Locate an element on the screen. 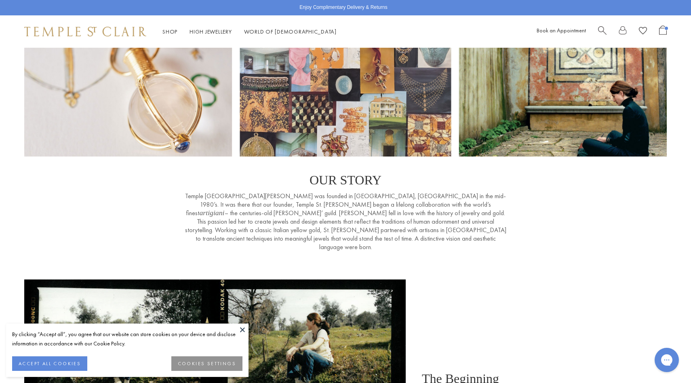  em: artigiani is located at coordinates (212, 213).